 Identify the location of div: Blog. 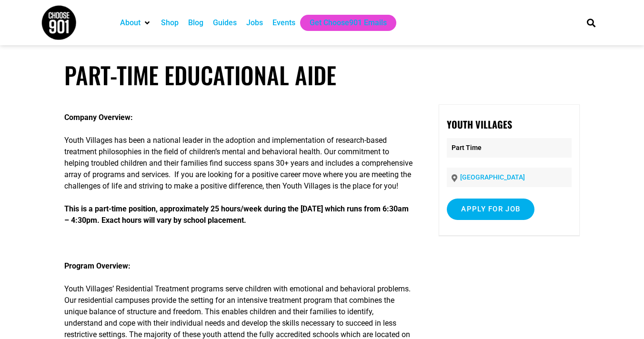
(196, 23).